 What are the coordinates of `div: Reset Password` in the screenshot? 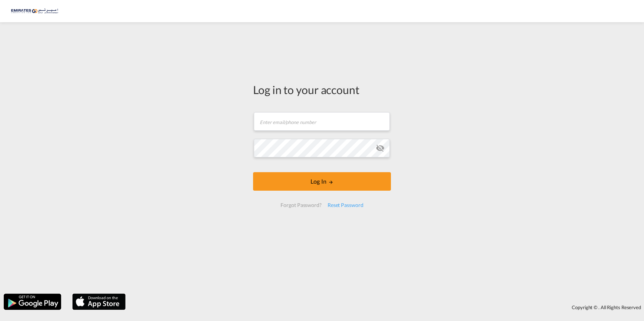 It's located at (345, 205).